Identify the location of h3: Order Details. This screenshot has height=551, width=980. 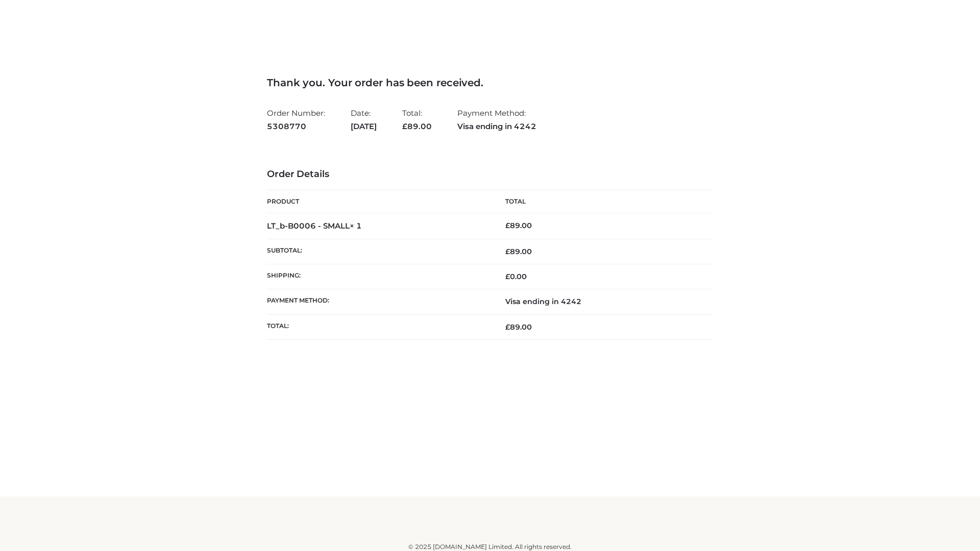
(490, 175).